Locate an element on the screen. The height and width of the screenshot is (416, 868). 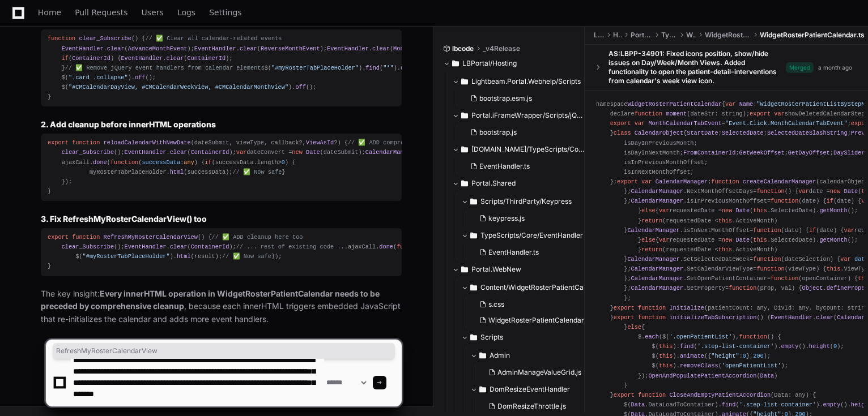
span: LBPortal is located at coordinates (598, 35).